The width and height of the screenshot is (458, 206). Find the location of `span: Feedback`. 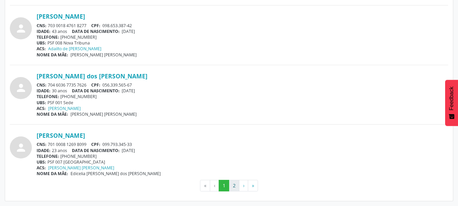

span: Feedback is located at coordinates (452, 98).